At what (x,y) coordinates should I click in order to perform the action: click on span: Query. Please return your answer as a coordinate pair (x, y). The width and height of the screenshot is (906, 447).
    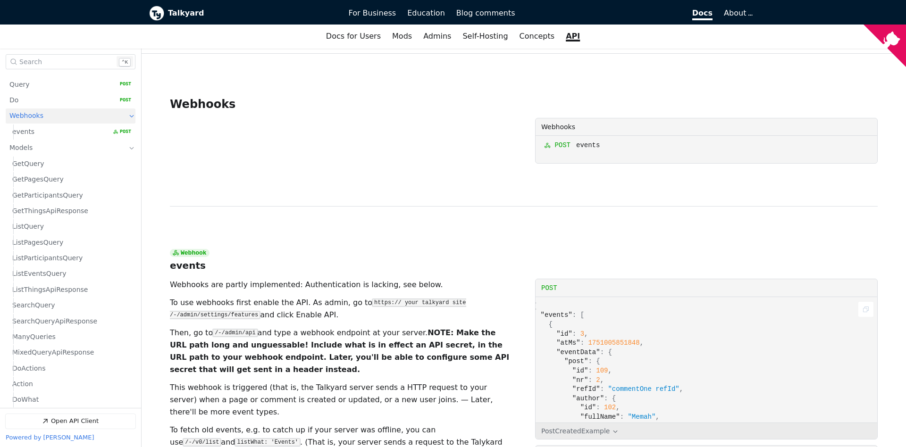
    Looking at the image, I should click on (19, 84).